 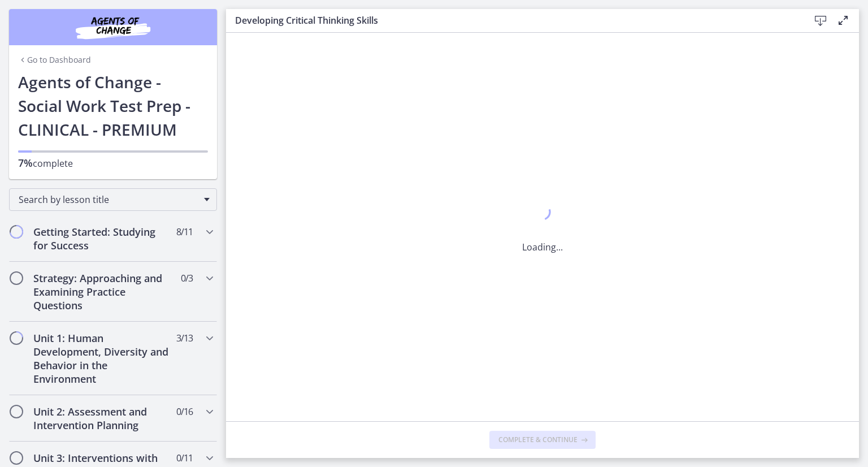 I want to click on span: 3 / 13, so click(x=184, y=338).